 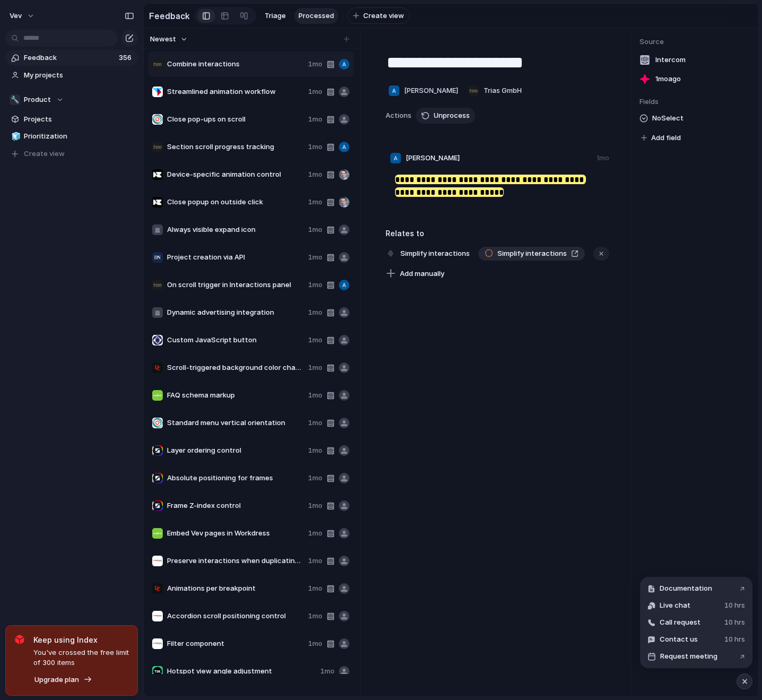 What do you see at coordinates (72, 76) in the screenshot?
I see `a: My projects` at bounding box center [72, 76].